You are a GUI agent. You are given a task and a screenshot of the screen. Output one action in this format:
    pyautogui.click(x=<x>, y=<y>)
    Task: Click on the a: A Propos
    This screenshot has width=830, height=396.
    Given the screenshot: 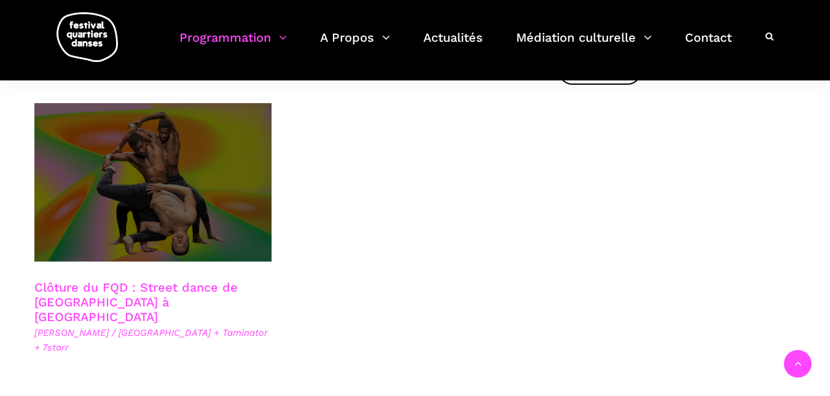 What is the action you would take?
    pyautogui.click(x=355, y=45)
    